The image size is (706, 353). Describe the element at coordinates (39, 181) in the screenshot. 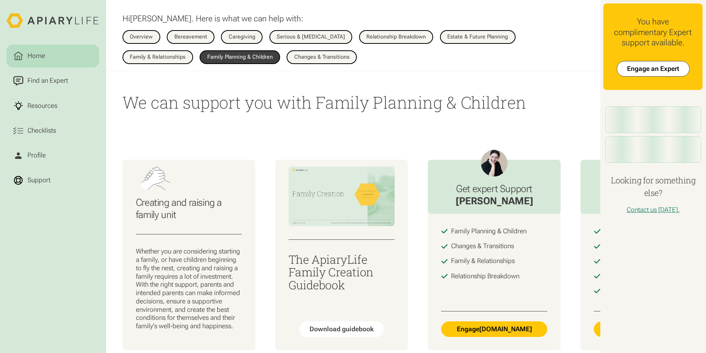

I see `div: Support` at that location.